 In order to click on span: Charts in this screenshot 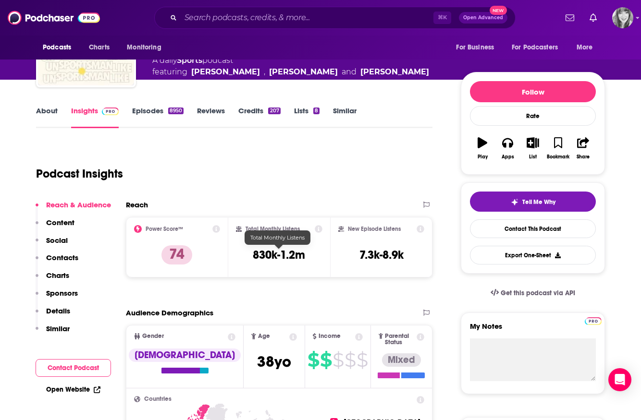, I will do `click(99, 48)`.